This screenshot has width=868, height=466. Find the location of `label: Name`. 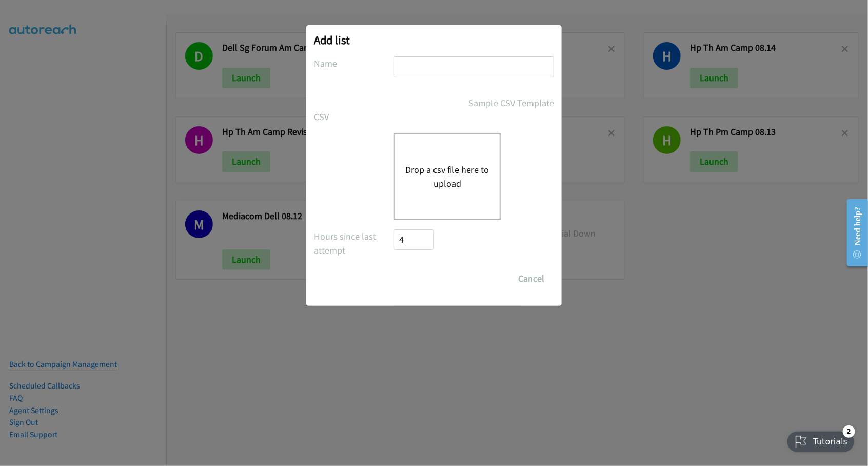

label: Name is located at coordinates (354, 63).